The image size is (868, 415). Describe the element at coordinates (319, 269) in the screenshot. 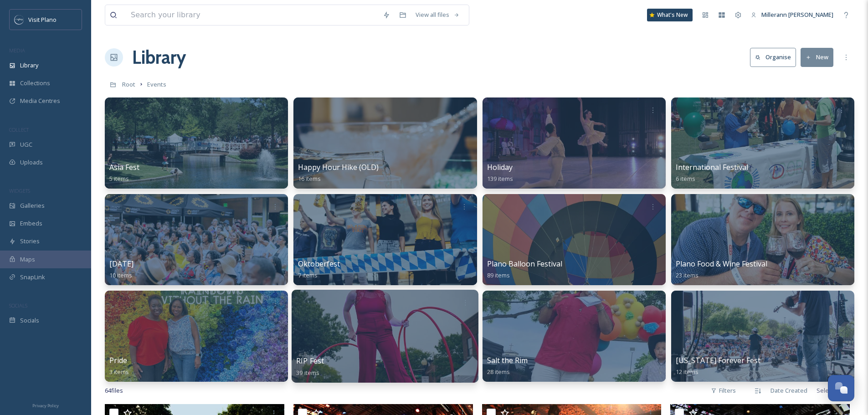

I see `a: Oktoberfest7 items` at that location.